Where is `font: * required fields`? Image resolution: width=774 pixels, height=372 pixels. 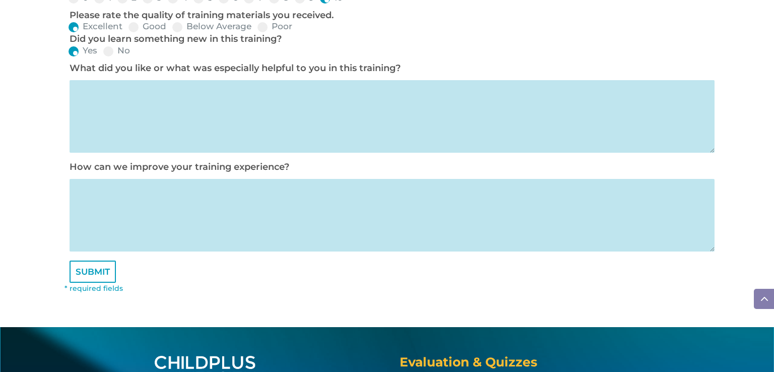
font: * required fields is located at coordinates (94, 288).